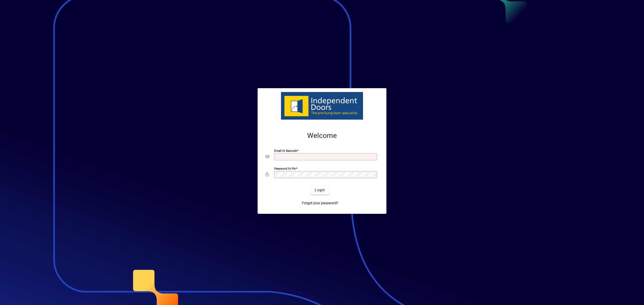  Describe the element at coordinates (322, 136) in the screenshot. I see `h2: Welcome` at that location.